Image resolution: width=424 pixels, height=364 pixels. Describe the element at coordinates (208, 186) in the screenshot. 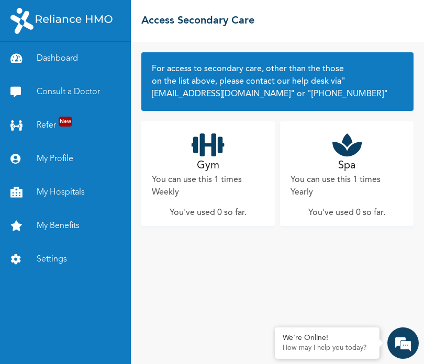

I see `p: You can use this 1 times Weekly` at that location.